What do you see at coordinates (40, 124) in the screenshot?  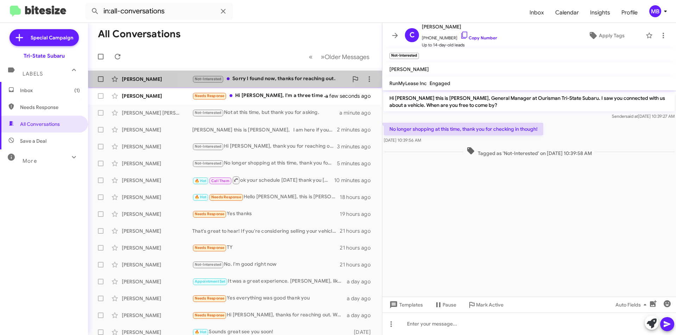 I see `span: All Conversations` at bounding box center [40, 124].